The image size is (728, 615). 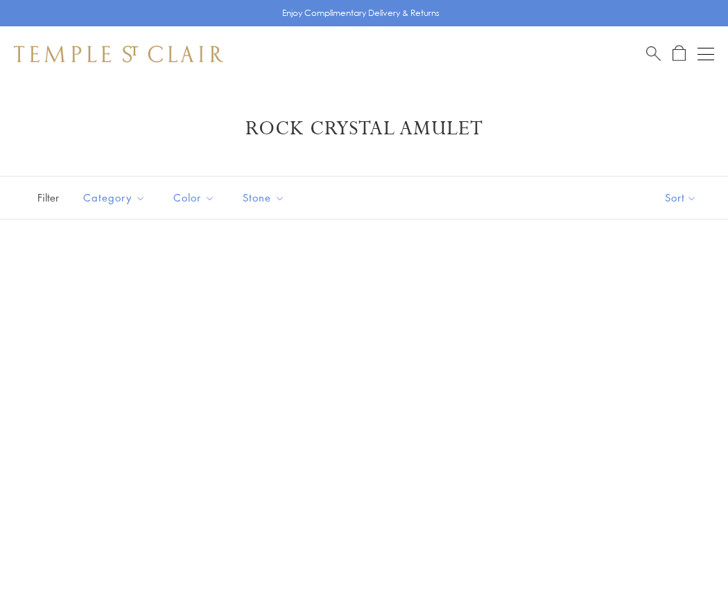 I want to click on button: Open navigation, so click(x=706, y=54).